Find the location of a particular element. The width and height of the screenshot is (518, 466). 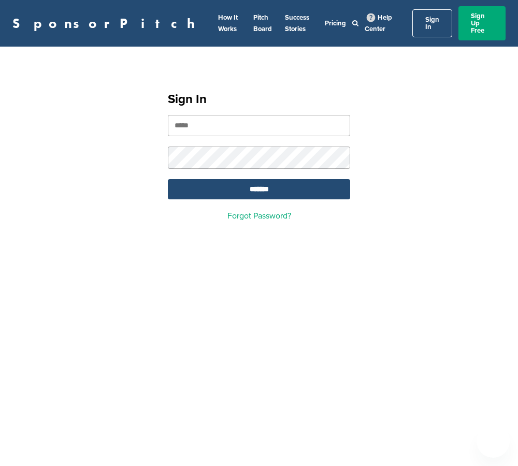

a: How It Works is located at coordinates (228, 23).